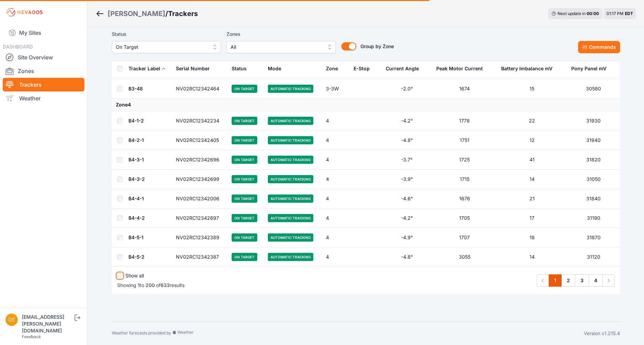 The width and height of the screenshot is (644, 345). Describe the element at coordinates (364, 69) in the screenshot. I see `button: E-Stop` at that location.